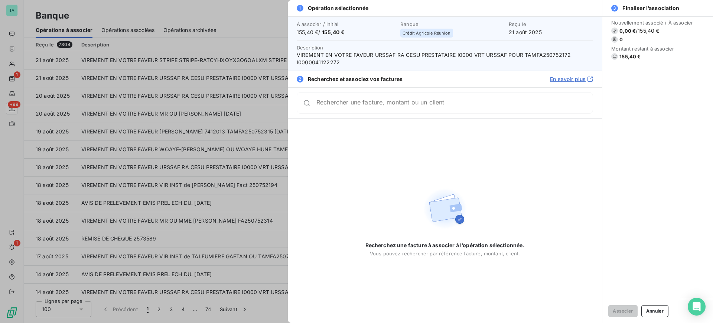 This screenshot has height=323, width=713. What do you see at coordinates (455, 103) in the screenshot?
I see `input: placeholder` at bounding box center [455, 103].